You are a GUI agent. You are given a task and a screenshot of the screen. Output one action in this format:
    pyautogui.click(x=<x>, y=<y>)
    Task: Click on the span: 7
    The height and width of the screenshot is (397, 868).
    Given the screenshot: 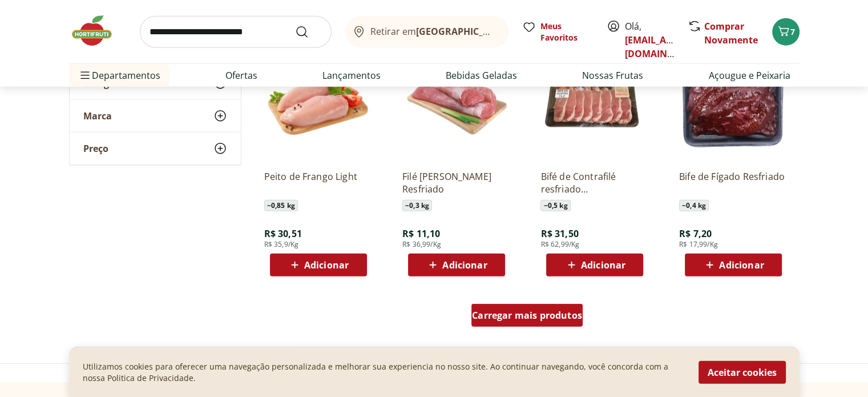 What is the action you would take?
    pyautogui.click(x=793, y=31)
    